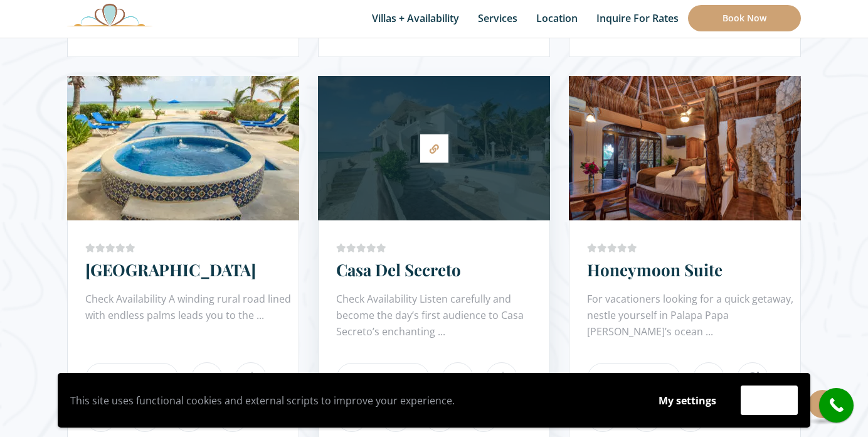 The height and width of the screenshot is (437, 868). Describe the element at coordinates (110, 14) in the screenshot. I see `img: Awesome Logo` at that location.